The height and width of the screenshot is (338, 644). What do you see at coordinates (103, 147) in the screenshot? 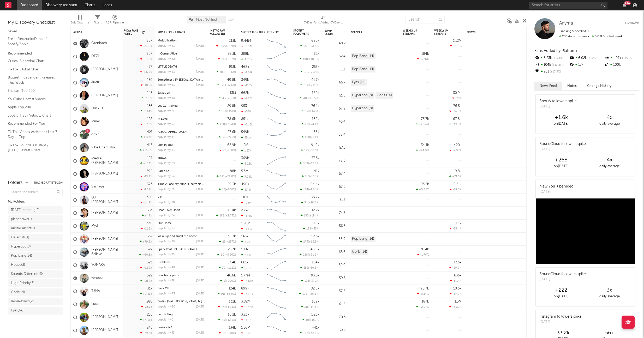
I see `a: Vibe Chemistry` at bounding box center [103, 147].